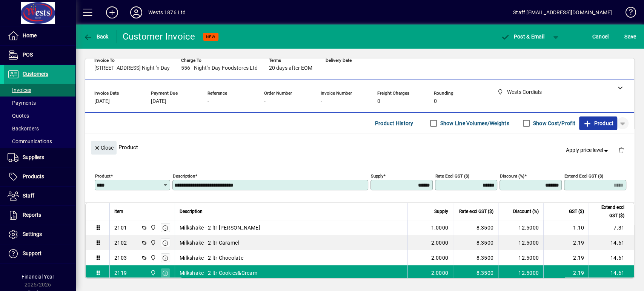 This screenshot has height=291, width=644. What do you see at coordinates (621, 150) in the screenshot?
I see `app-page-header-button: Delete` at bounding box center [621, 150].